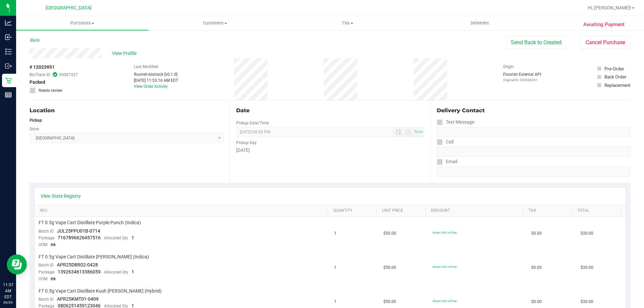 The width and height of the screenshot is (644, 308). I want to click on span: 1392634613386059, so click(79, 272).